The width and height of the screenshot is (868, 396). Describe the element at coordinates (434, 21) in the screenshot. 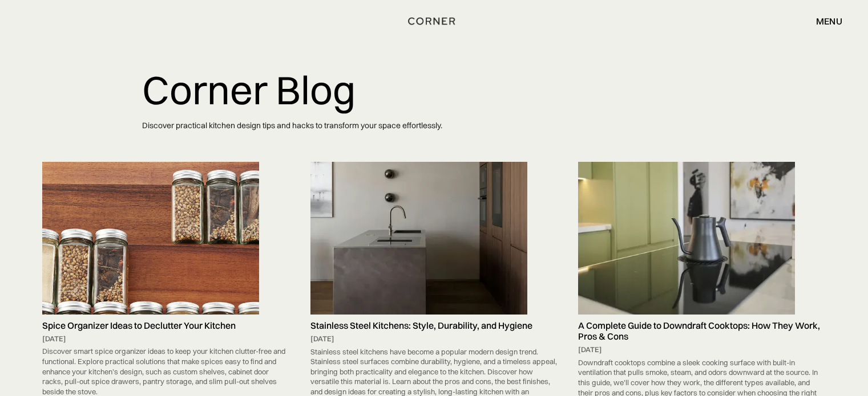

I see `a: home` at that location.